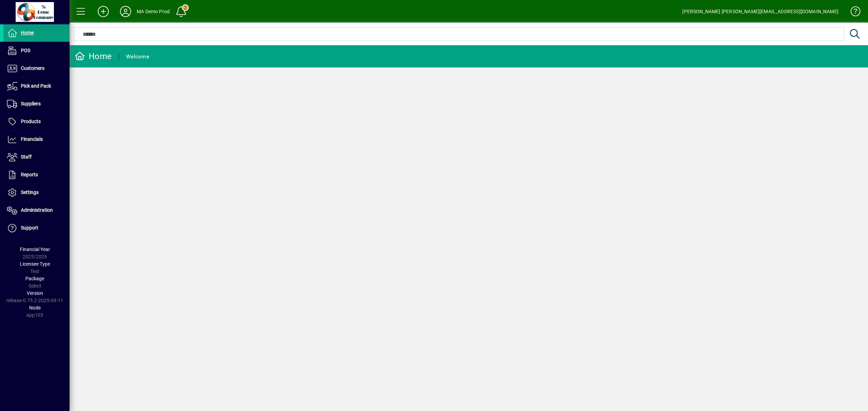 This screenshot has width=868, height=411. I want to click on span: Settings, so click(29, 192).